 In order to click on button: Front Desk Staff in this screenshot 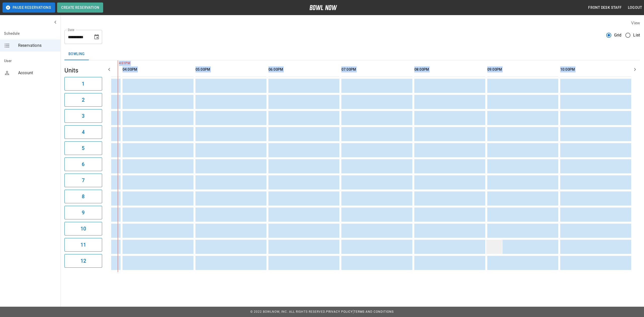, I will do `click(605, 8)`.